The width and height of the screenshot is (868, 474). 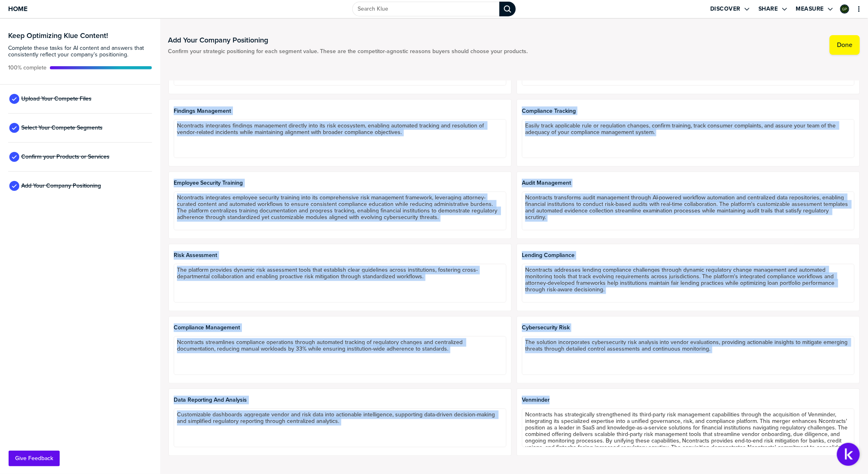 What do you see at coordinates (34, 458) in the screenshot?
I see `button: Give Feedback` at bounding box center [34, 458].